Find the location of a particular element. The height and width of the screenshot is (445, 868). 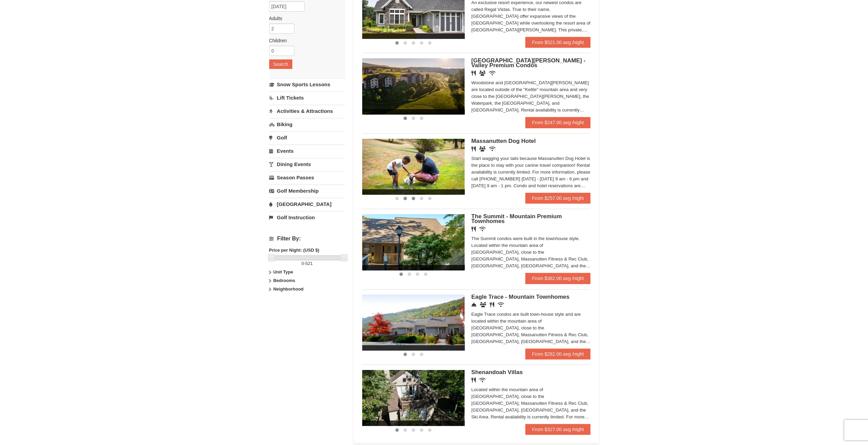

a: Golf Membership is located at coordinates (307, 190).